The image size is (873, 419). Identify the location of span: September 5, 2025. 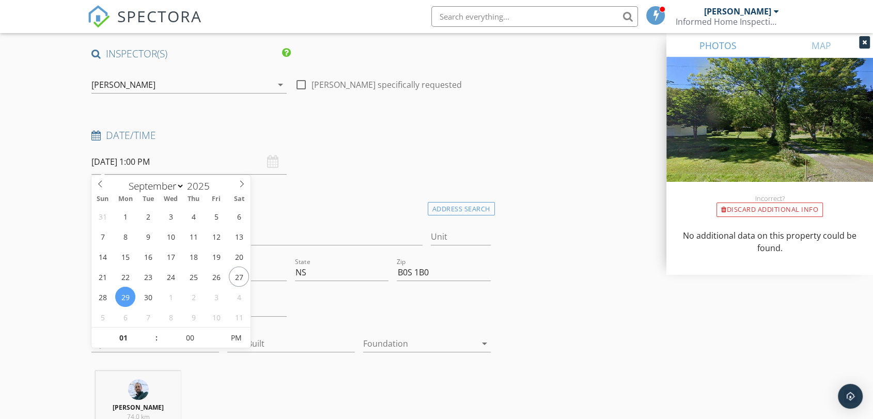
(216, 216).